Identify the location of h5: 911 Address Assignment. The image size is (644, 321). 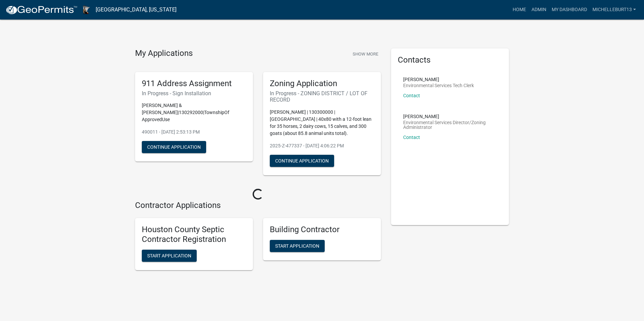
(194, 83).